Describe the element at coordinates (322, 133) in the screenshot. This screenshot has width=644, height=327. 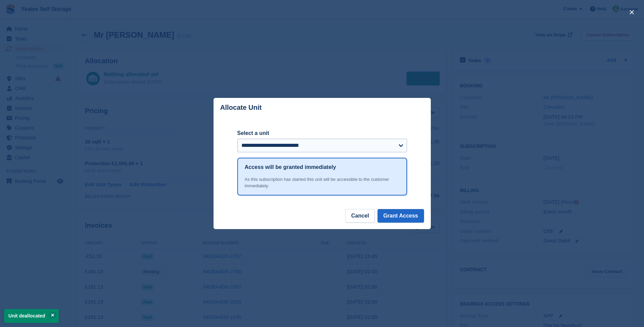
I see `label: Select a unit` at that location.